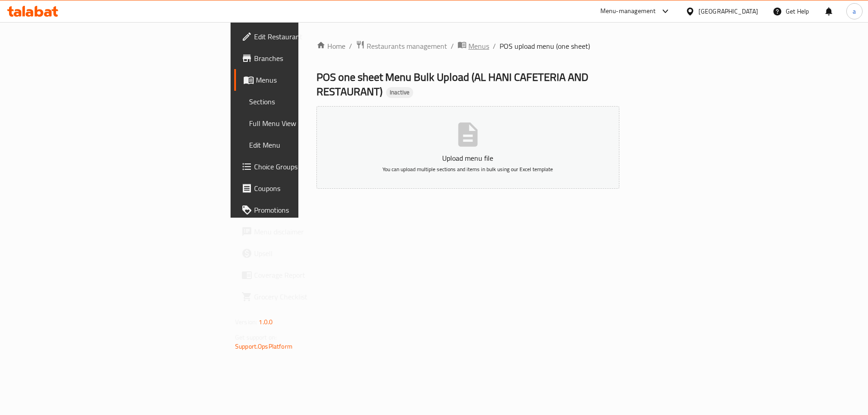 The height and width of the screenshot is (415, 868). I want to click on div: Menu-management, so click(628, 11).